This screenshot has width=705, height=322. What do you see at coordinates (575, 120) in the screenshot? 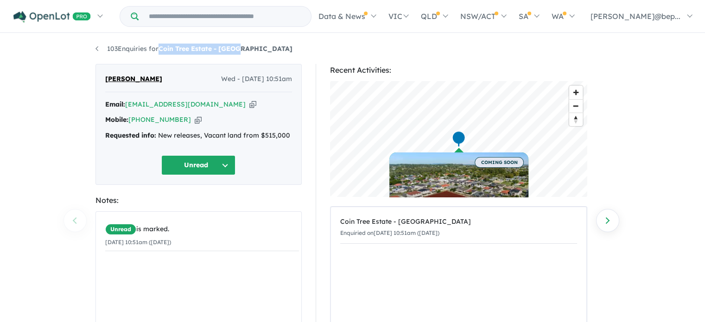
I see `span: Reset bearing to north` at bounding box center [575, 120].